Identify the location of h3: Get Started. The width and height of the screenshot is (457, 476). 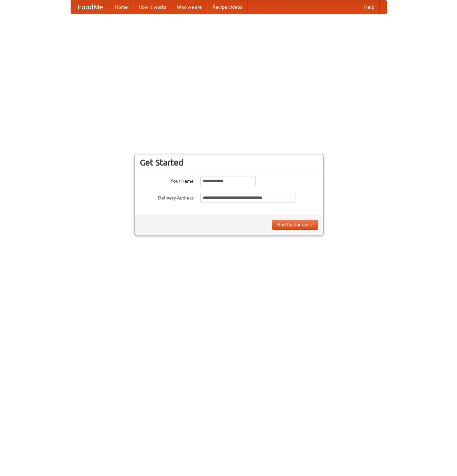
(229, 162).